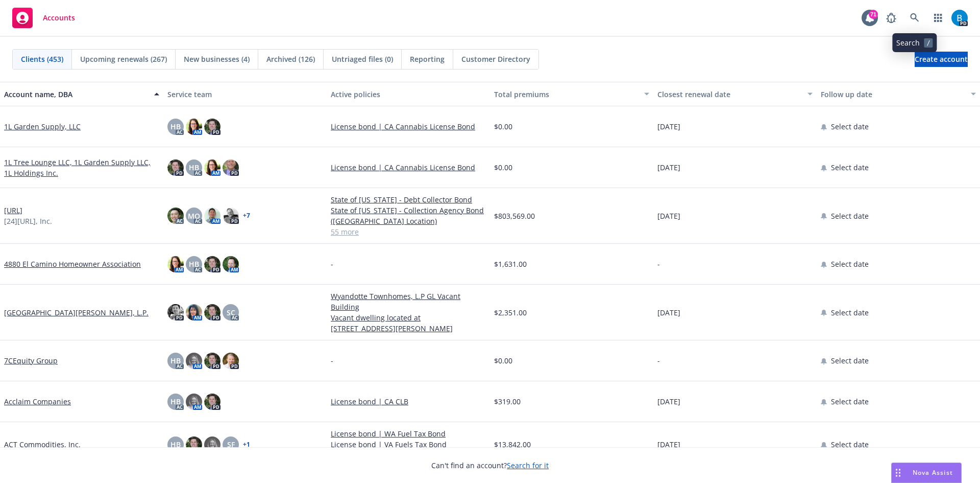 The image size is (980, 483). Describe the element at coordinates (938, 18) in the screenshot. I see `a: Switch app` at that location.